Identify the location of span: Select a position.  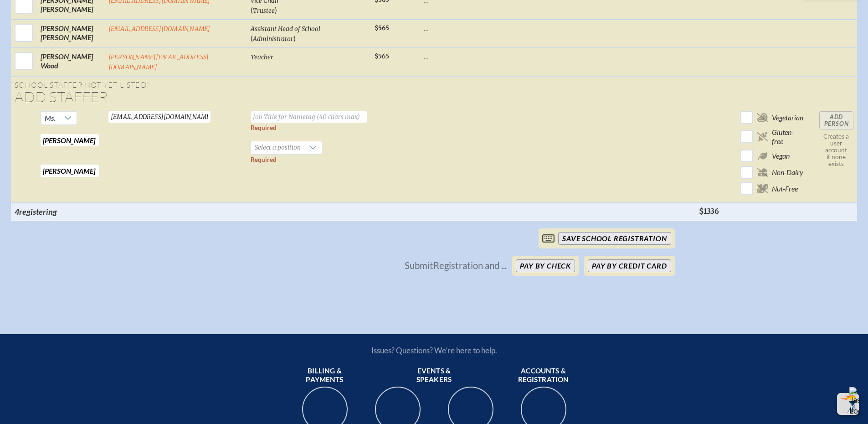
(278, 148).